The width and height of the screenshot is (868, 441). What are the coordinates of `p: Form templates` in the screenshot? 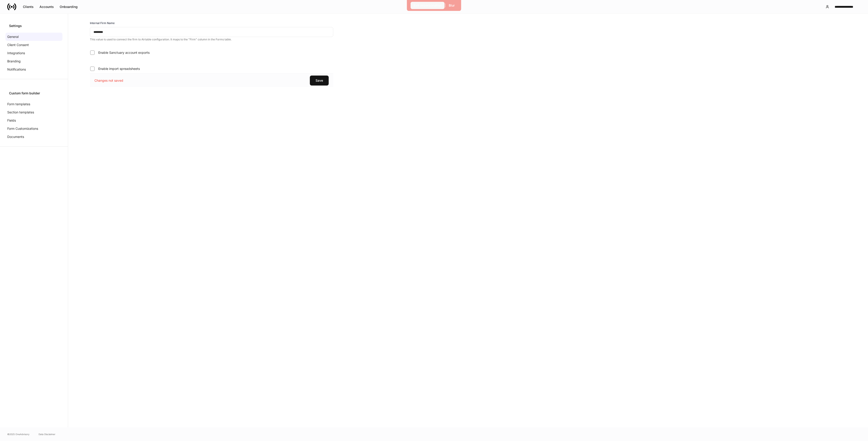 It's located at (18, 104).